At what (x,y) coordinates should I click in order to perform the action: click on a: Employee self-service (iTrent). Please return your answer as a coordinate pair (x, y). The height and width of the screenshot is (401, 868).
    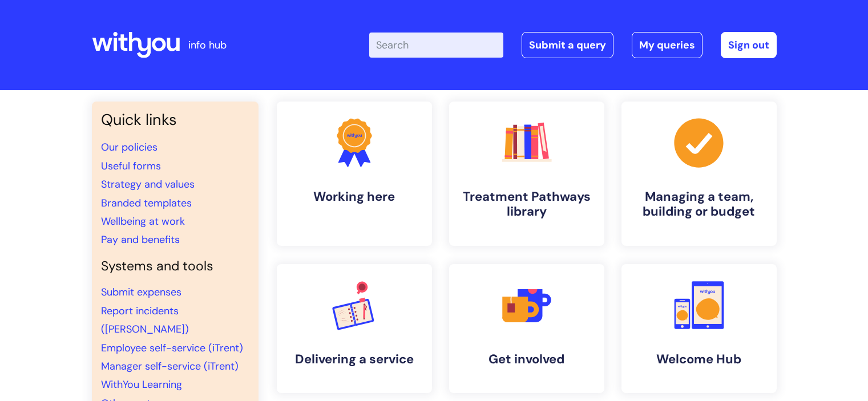
    Looking at the image, I should click on (172, 348).